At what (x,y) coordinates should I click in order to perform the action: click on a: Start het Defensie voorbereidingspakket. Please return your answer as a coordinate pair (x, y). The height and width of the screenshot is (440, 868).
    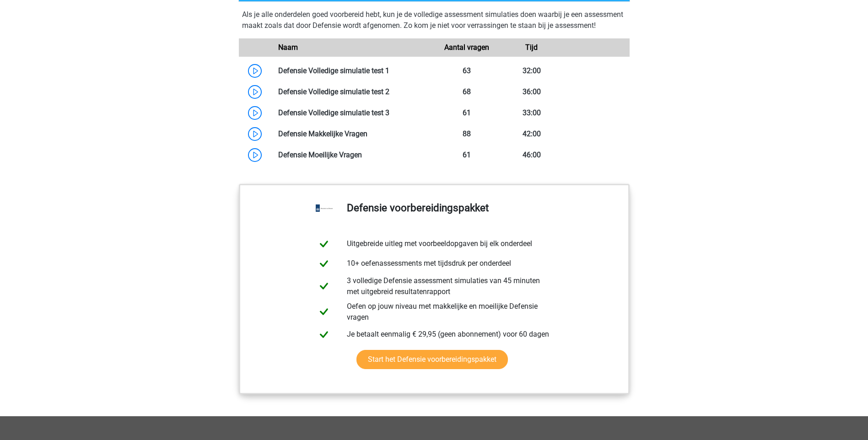
    Looking at the image, I should click on (432, 359).